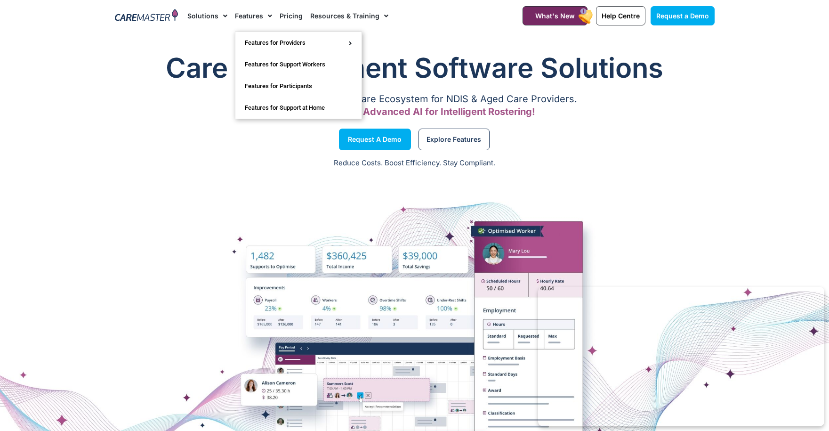 The width and height of the screenshot is (829, 431). I want to click on span: Now Featuring Advanced AI for Intelligent Rostering!, so click(415, 112).